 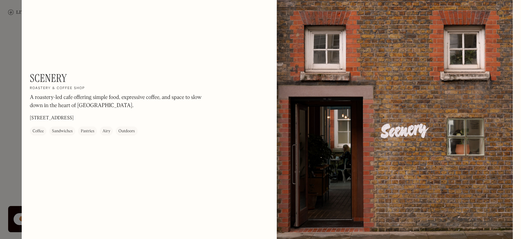 What do you see at coordinates (48, 78) in the screenshot?
I see `h1: Scenery` at bounding box center [48, 78].